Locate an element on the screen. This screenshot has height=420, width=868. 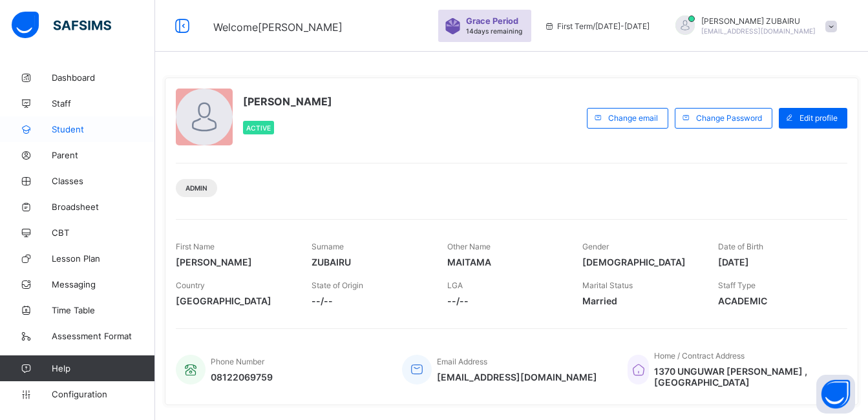
span: Change email is located at coordinates (633, 118).